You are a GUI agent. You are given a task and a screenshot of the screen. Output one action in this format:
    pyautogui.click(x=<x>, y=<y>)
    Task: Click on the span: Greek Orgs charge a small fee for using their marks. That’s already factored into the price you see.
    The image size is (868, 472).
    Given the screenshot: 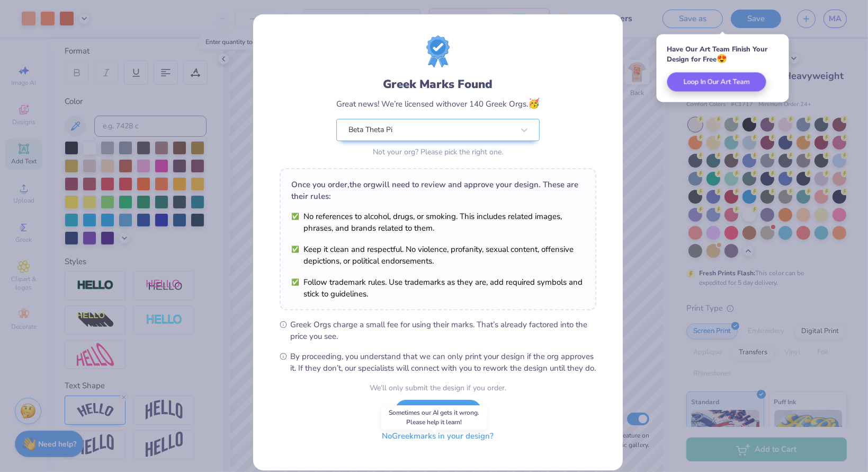 What is the action you would take?
    pyautogui.click(x=443, y=330)
    